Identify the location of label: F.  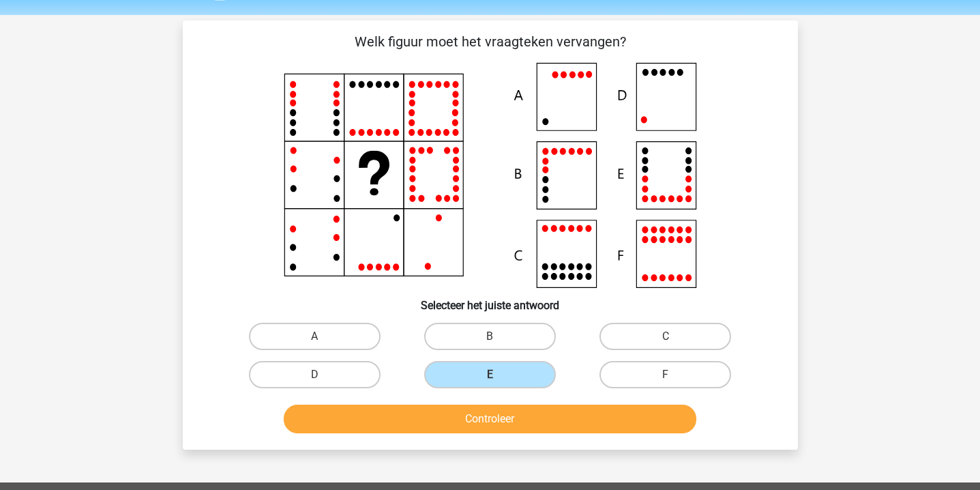
(665, 375).